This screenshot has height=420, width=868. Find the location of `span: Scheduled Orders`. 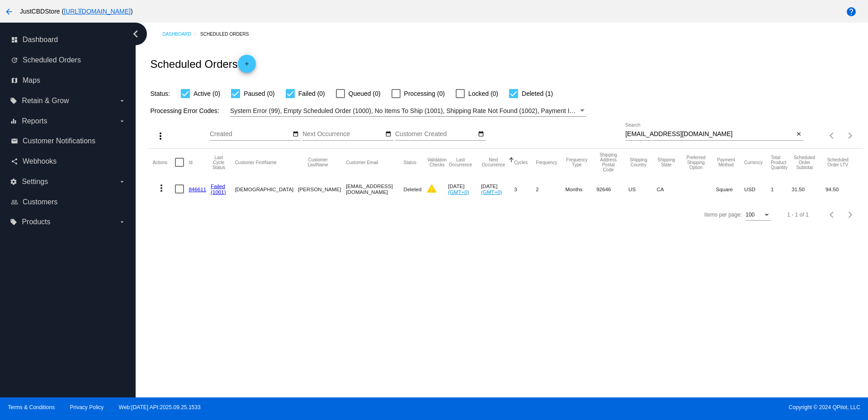

span: Scheduled Orders is located at coordinates (51, 60).